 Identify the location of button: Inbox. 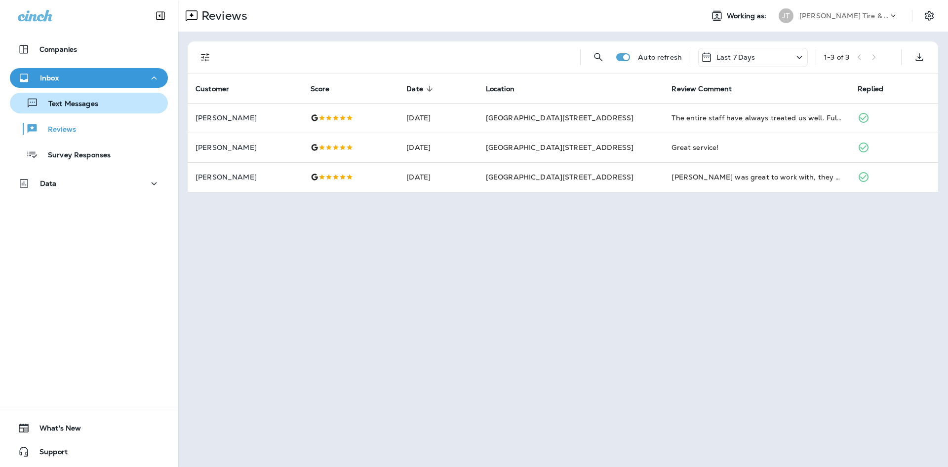
(89, 78).